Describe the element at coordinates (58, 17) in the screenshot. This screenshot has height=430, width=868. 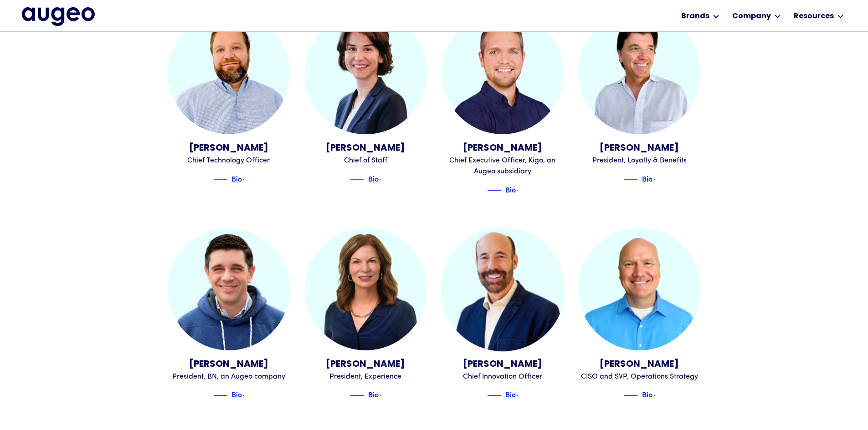
I see `img: Augeo's full logo in midnight blue.` at that location.